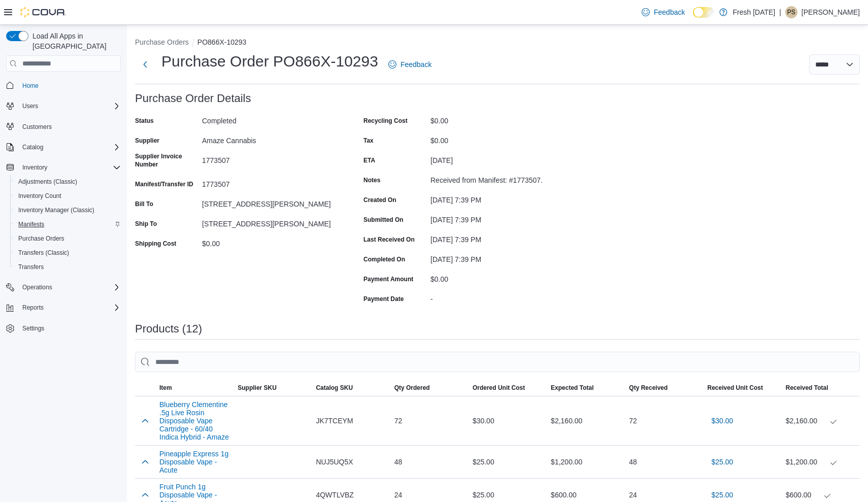 This screenshot has height=502, width=868. Describe the element at coordinates (67, 224) in the screenshot. I see `button: Manifests` at that location.